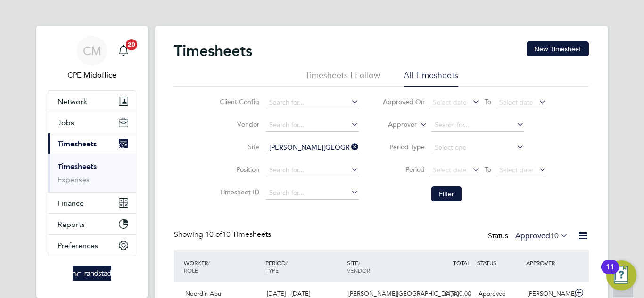 This screenshot has height=298, width=644. What do you see at coordinates (431, 78) in the screenshot?
I see `li: All Timesheets` at bounding box center [431, 78].